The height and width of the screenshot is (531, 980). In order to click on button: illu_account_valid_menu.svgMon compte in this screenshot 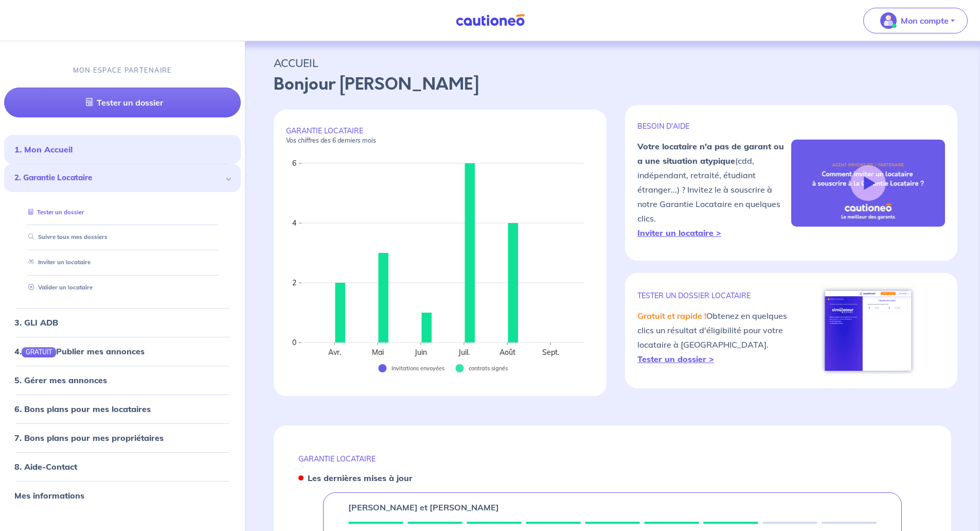, I will do `click(915, 21)`.